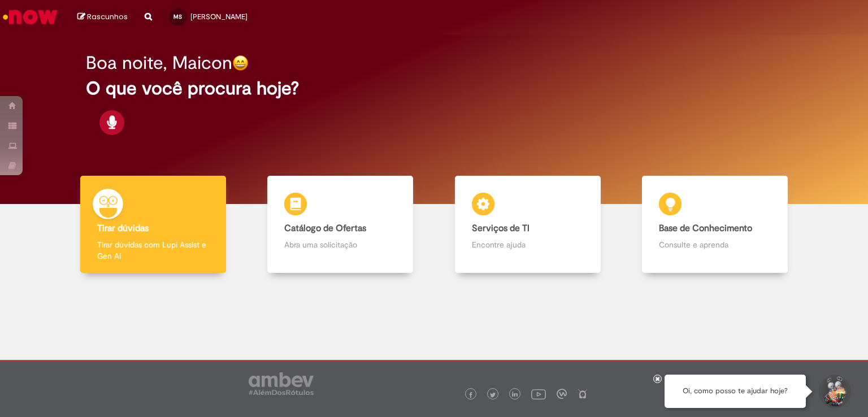 The image size is (868, 417). I want to click on b: Base de Conhecimento, so click(705, 228).